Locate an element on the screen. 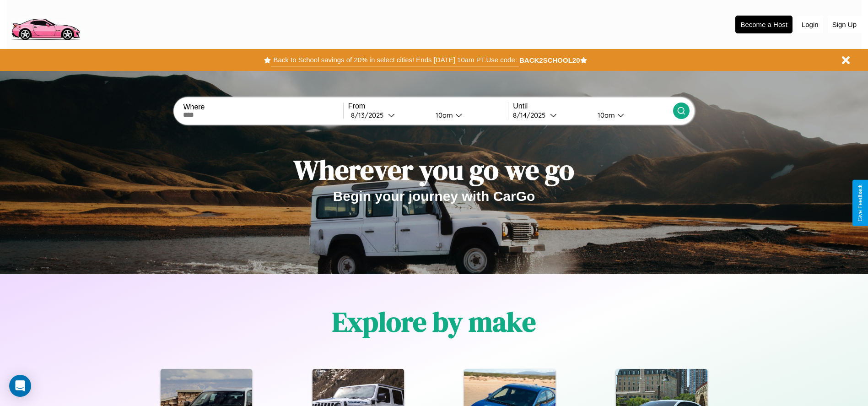  b: BACK2SCHOOL20 is located at coordinates (550, 60).